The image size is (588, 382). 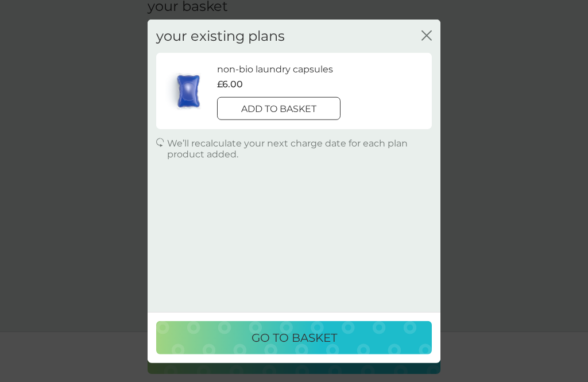 I want to click on p: £6.00, so click(x=230, y=85).